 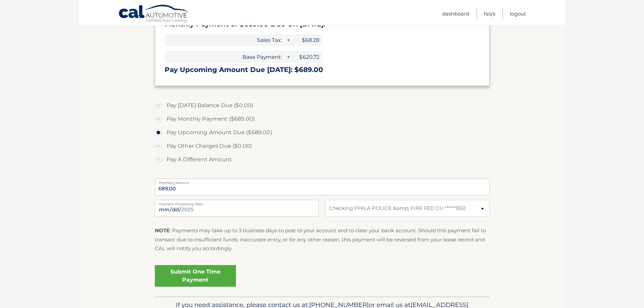 What do you see at coordinates (322, 146) in the screenshot?
I see `label: Pay Other Charges Due ($0.00)` at bounding box center [322, 146].